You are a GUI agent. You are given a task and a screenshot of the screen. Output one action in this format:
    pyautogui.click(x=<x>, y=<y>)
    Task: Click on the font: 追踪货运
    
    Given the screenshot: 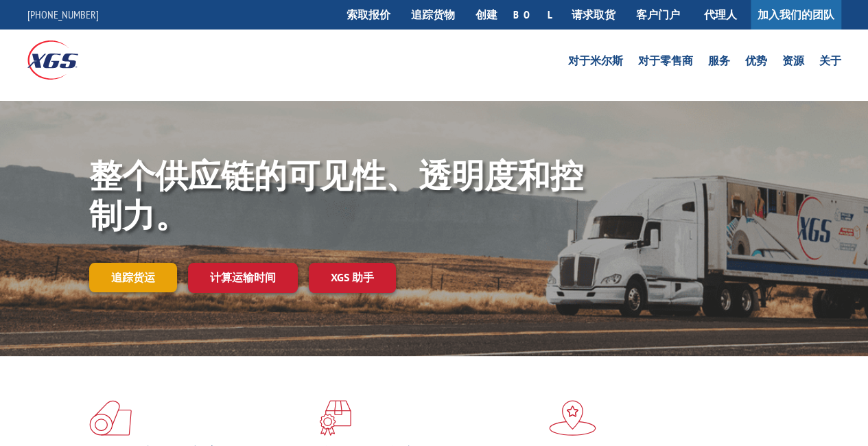 What is the action you would take?
    pyautogui.click(x=133, y=277)
    